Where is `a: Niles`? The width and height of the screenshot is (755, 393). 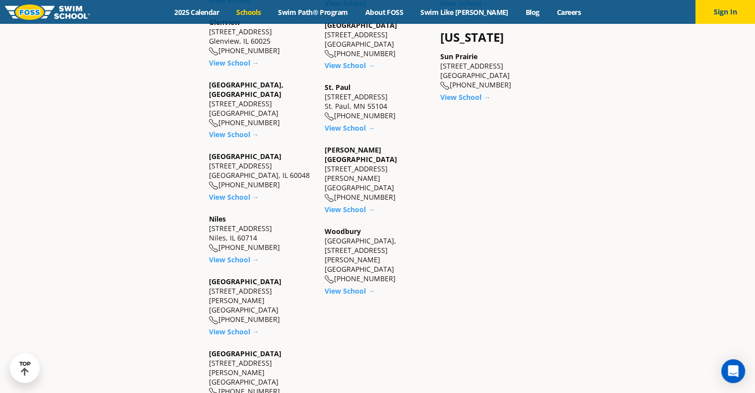
a: Niles is located at coordinates (217, 218).